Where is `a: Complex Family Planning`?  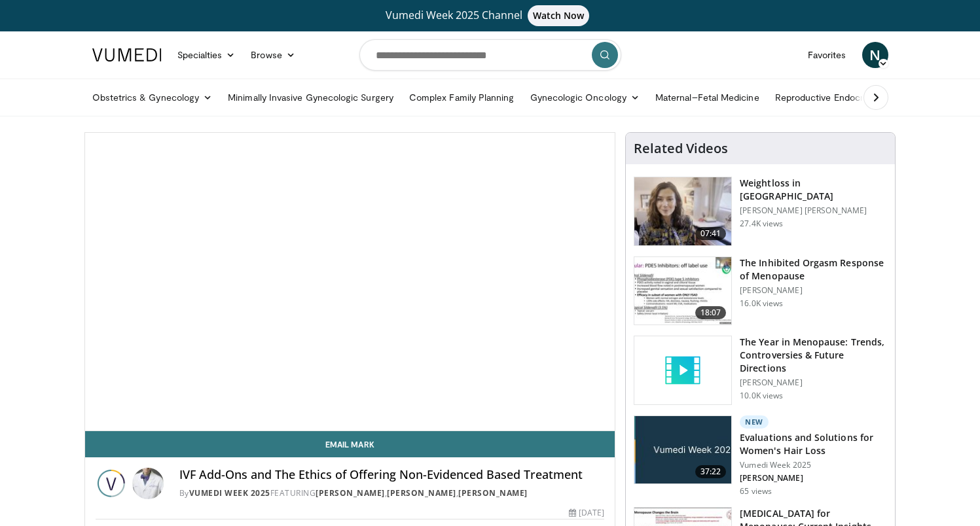
a: Complex Family Planning is located at coordinates (461, 97).